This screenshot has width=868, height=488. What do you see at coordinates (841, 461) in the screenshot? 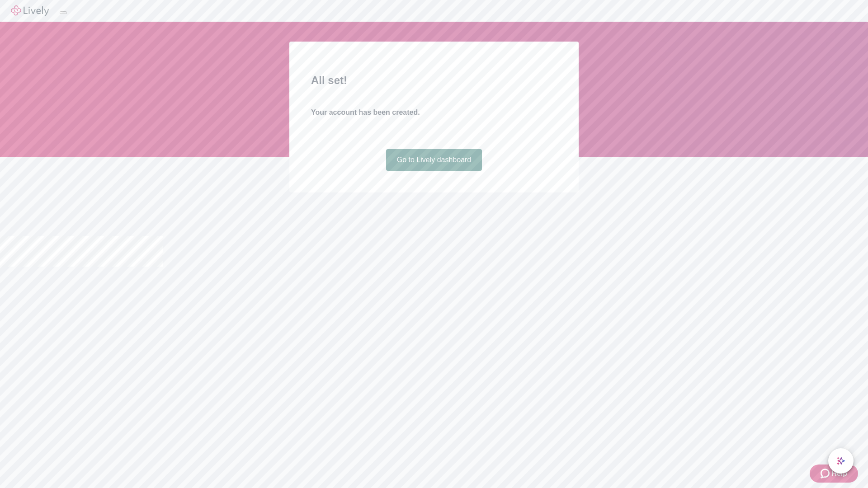
I see `svg: Lively AI Assistant` at bounding box center [841, 461].